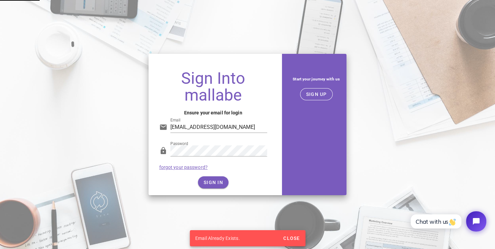 Image resolution: width=495 pixels, height=249 pixels. What do you see at coordinates (235, 238) in the screenshot?
I see `div: Email Already Exists.` at bounding box center [235, 238].